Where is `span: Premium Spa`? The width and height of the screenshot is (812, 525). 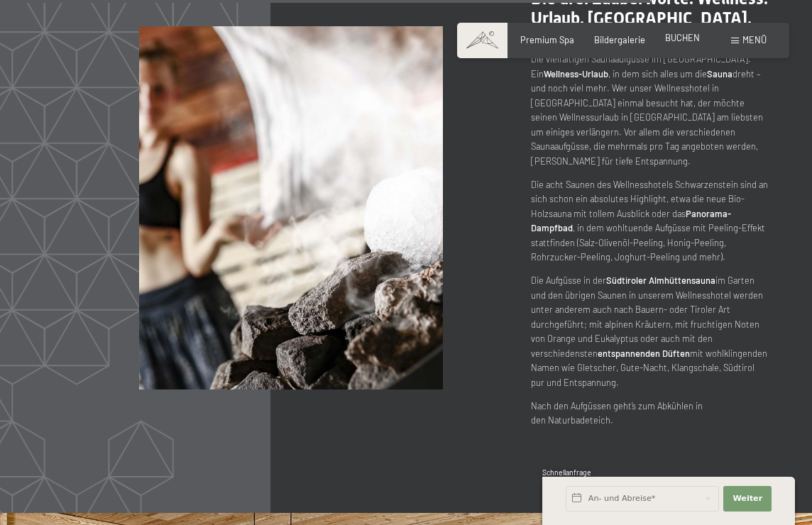 span: Premium Spa is located at coordinates (547, 40).